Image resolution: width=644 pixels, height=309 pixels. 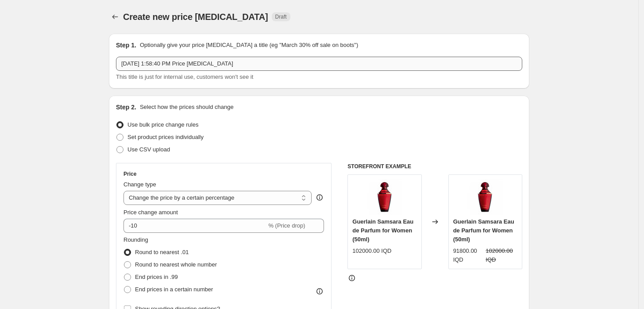 I want to click on span: Set product prices individually, so click(x=166, y=137).